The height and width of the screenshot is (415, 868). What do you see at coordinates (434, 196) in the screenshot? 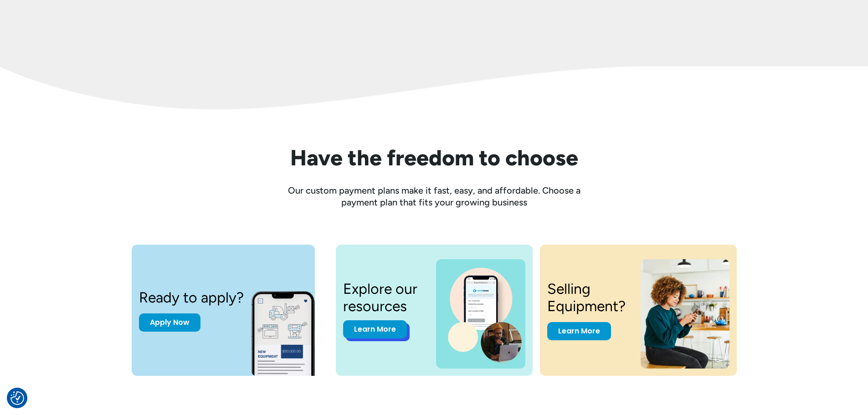
I see `div: Our custom payment plans make it fast, easy, and affordable. Choose a payment plan that fits your...` at bounding box center [434, 196].